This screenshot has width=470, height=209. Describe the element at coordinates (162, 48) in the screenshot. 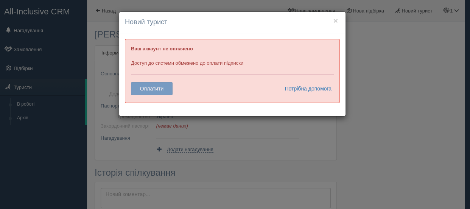

I see `b: Ваш аккаунт не оплачено` at that location.